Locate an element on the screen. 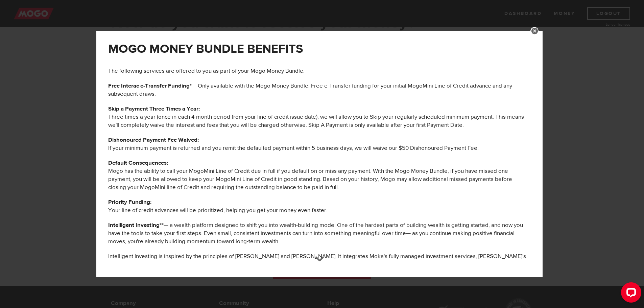 The image size is (644, 308). b: Skip a Payment Three Times a Year: is located at coordinates (154, 109).